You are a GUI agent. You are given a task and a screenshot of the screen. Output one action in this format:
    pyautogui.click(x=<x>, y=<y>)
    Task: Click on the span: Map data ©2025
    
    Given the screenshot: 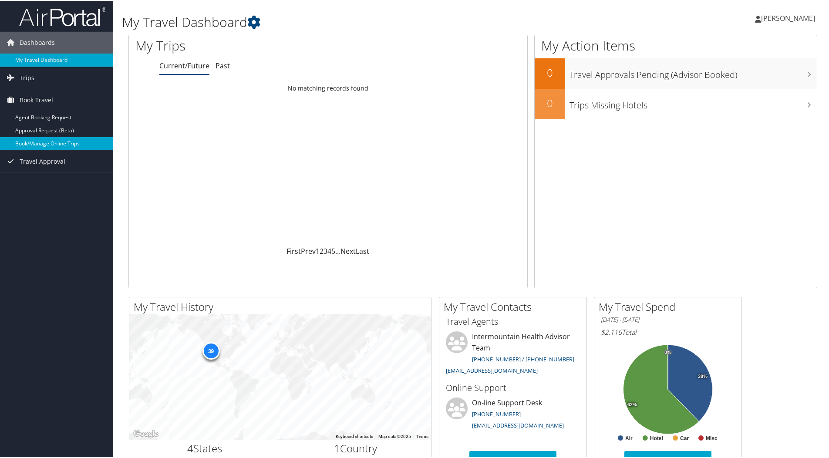 What is the action you would take?
    pyautogui.click(x=394, y=435)
    